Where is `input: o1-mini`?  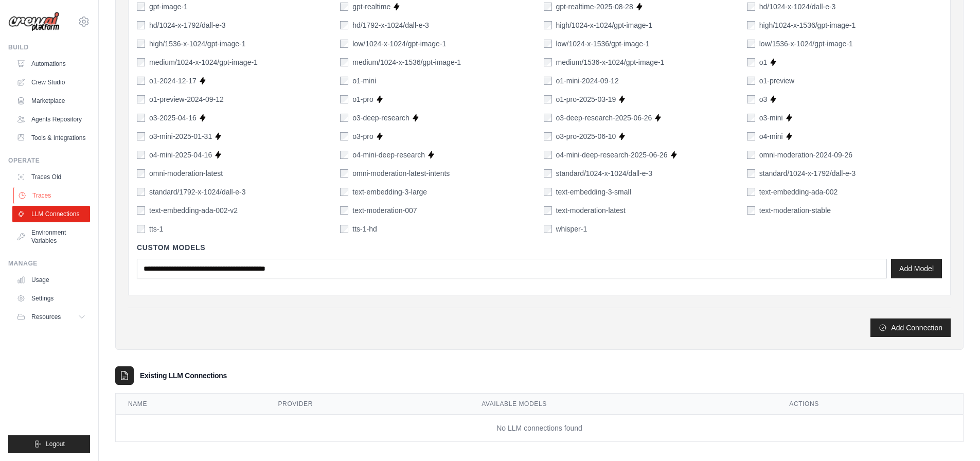 input: o1-mini is located at coordinates (344, 81).